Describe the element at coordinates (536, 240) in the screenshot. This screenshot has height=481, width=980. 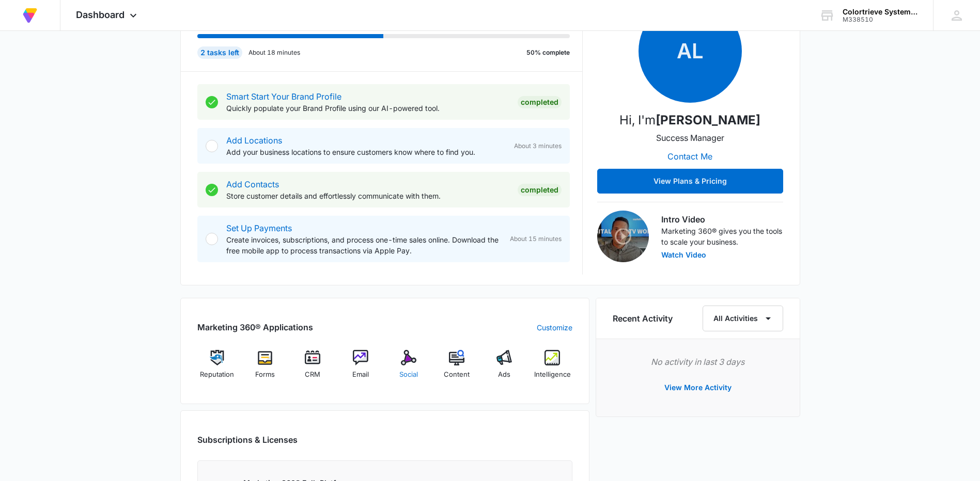
I see `span: About 15 minutes` at that location.